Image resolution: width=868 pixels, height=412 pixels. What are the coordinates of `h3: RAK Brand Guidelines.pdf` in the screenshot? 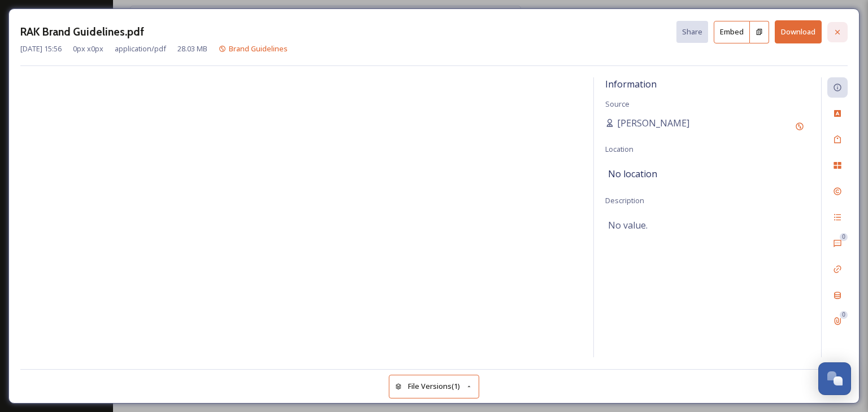 It's located at (82, 31).